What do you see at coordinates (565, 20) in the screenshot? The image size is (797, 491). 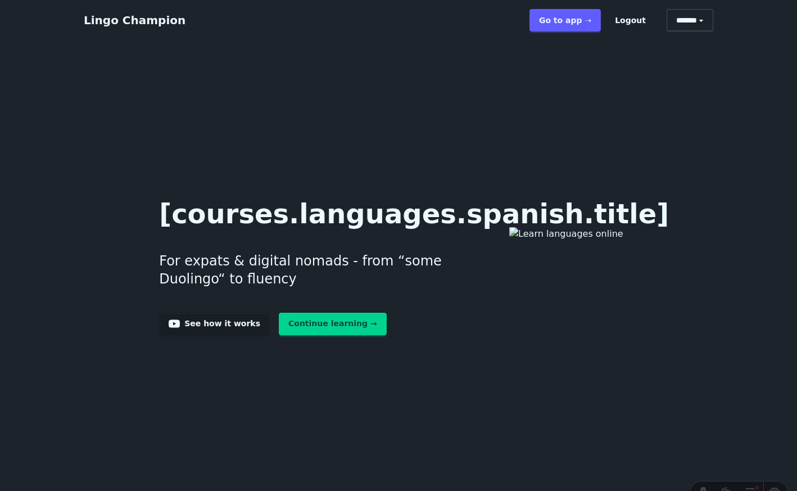 I see `a: Go to app ➝` at bounding box center [565, 20].